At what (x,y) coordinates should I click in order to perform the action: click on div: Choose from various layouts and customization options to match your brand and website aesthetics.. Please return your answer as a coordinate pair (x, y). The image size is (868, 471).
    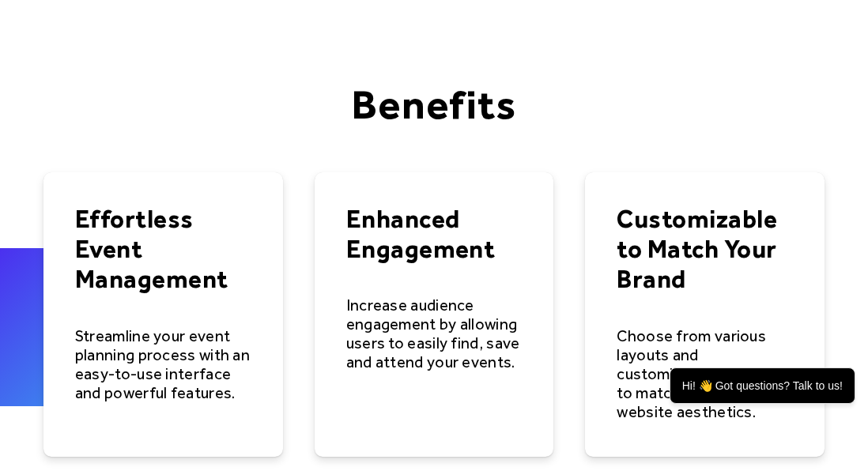
    Looking at the image, I should click on (704, 374).